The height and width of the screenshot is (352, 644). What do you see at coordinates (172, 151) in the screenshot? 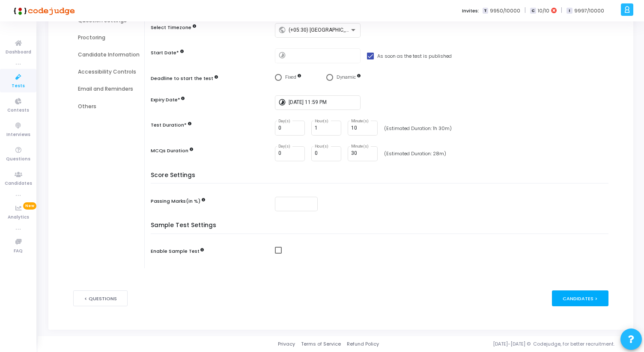
I see `label: MCQs Duration` at bounding box center [172, 151].